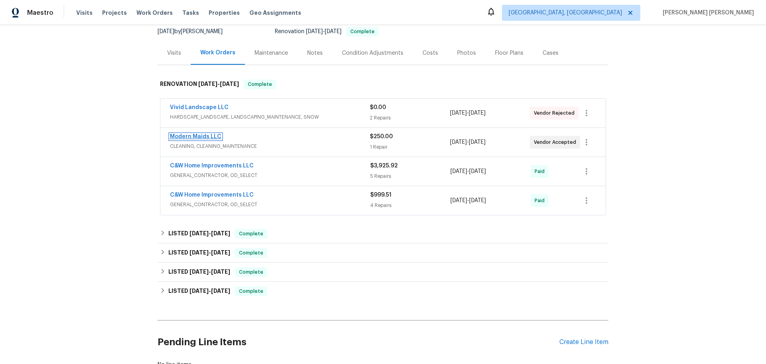  Describe the element at coordinates (509, 53) in the screenshot. I see `div: Floor Plans` at that location.